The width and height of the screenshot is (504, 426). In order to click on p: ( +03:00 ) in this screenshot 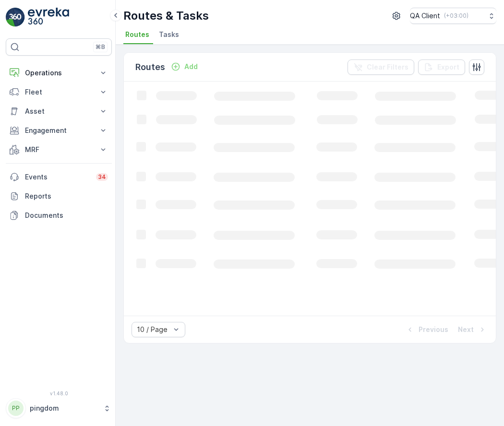, I will do `click(455, 16)`.